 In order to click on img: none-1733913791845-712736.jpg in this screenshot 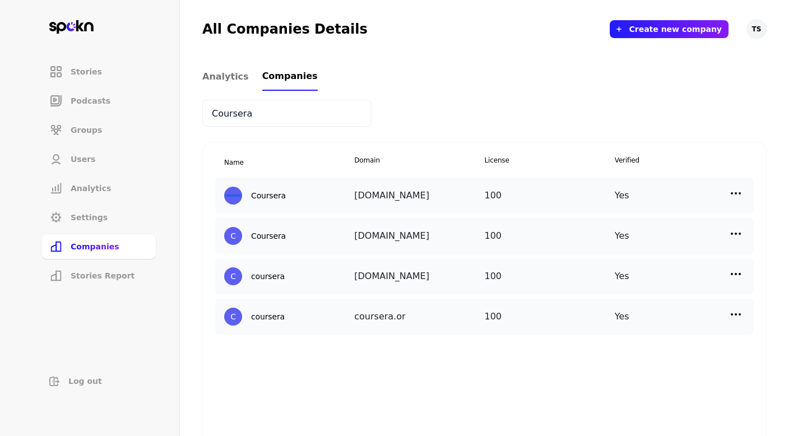, I will do `click(233, 196)`.